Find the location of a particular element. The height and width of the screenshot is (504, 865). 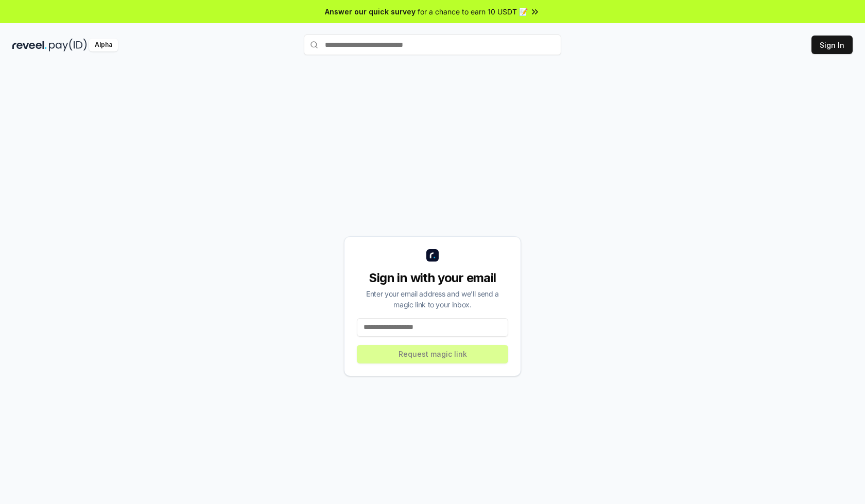

img: pay_id is located at coordinates (68, 45).